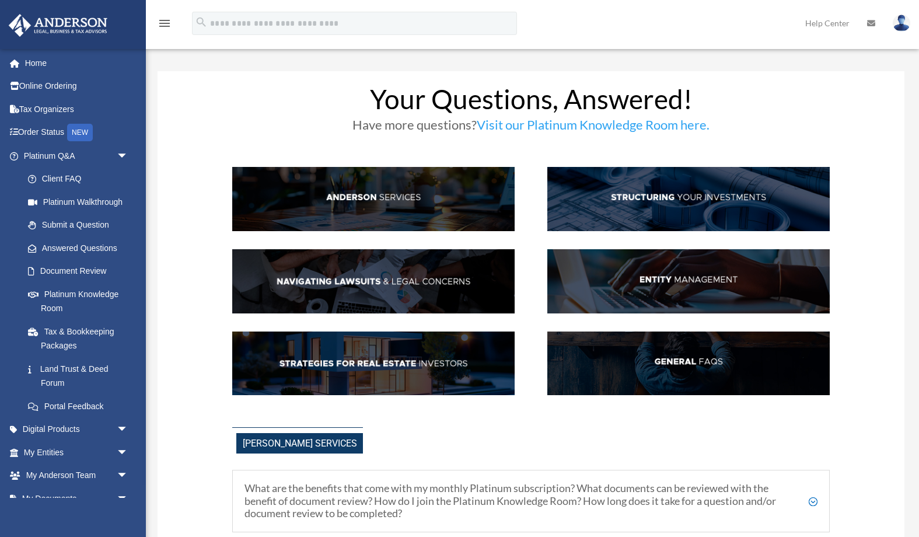  Describe the element at coordinates (77, 63) in the screenshot. I see `a: Home` at that location.